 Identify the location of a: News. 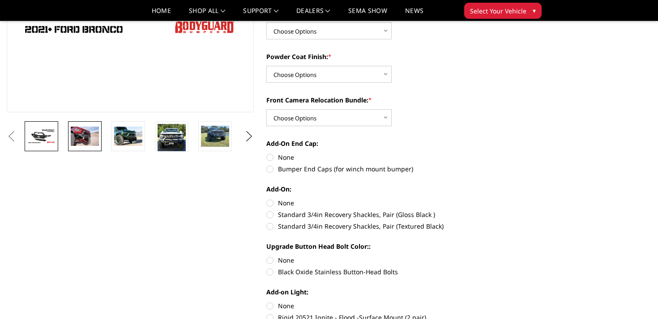
(414, 14).